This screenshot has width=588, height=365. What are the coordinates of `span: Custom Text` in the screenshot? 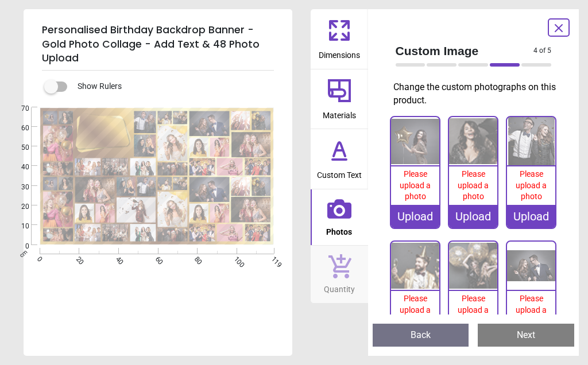 It's located at (340, 173).